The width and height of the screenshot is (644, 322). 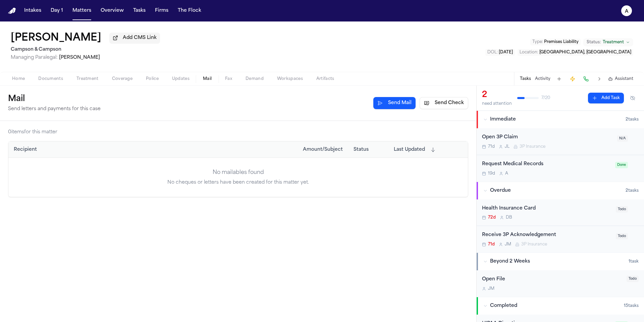 What do you see at coordinates (622, 165) in the screenshot?
I see `span: Done` at bounding box center [622, 165].